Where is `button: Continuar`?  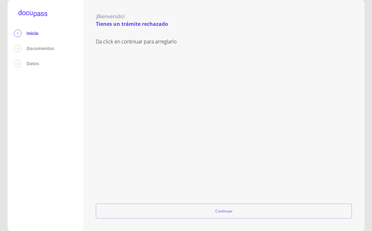
button: Continuar is located at coordinates (224, 211).